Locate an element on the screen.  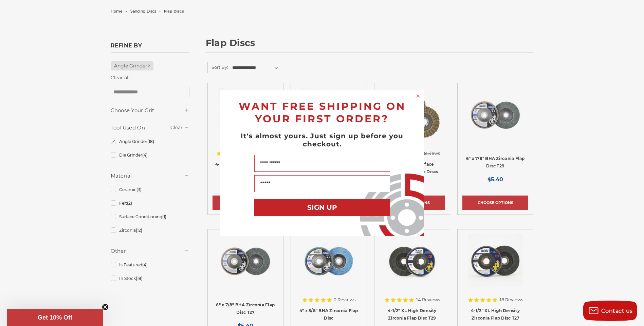
button: Contact us is located at coordinates (610, 311).